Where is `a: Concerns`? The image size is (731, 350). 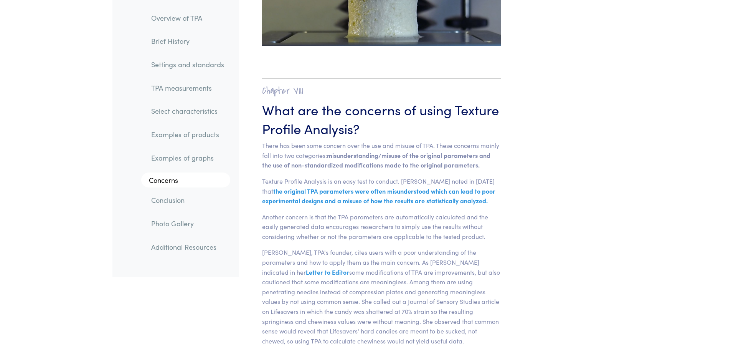
a: Concerns is located at coordinates (186, 180).